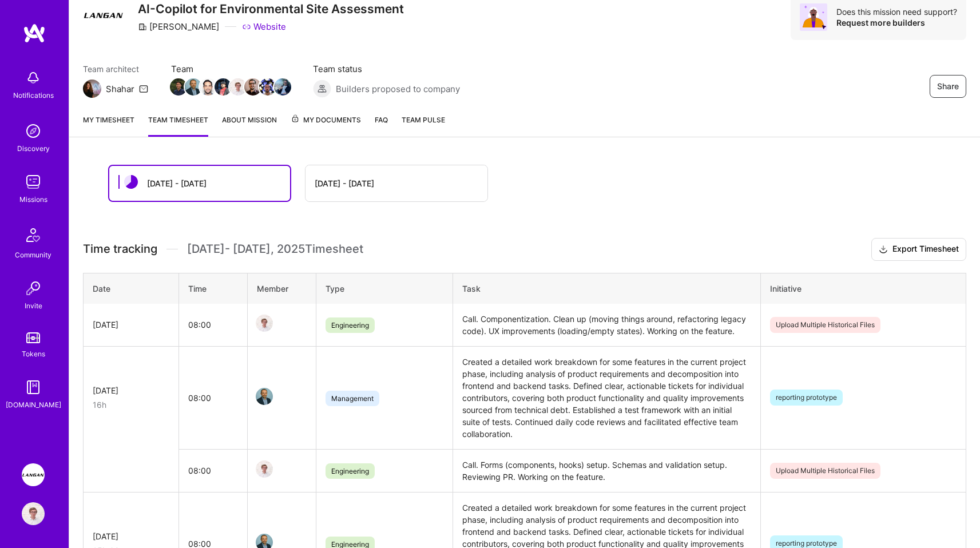 The height and width of the screenshot is (548, 980). Describe the element at coordinates (806, 397) in the screenshot. I see `span: reporting prototype` at that location.